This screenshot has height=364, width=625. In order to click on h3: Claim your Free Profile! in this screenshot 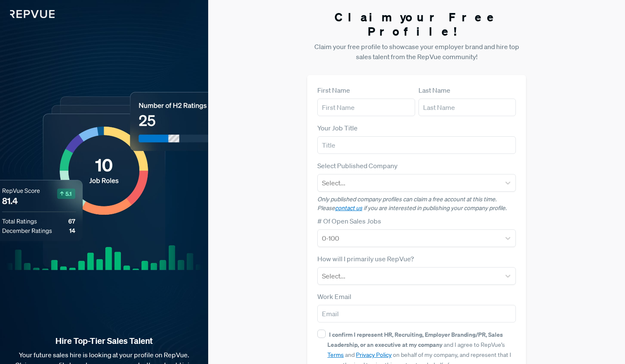, I will do `click(416, 24)`.